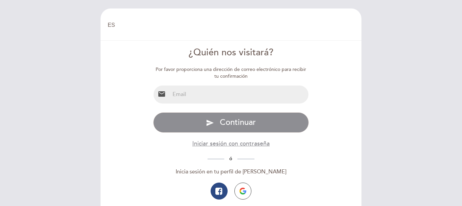 The width and height of the screenshot is (462, 206). What do you see at coordinates (243, 191) in the screenshot?
I see `img: icon-google.png` at bounding box center [243, 191].